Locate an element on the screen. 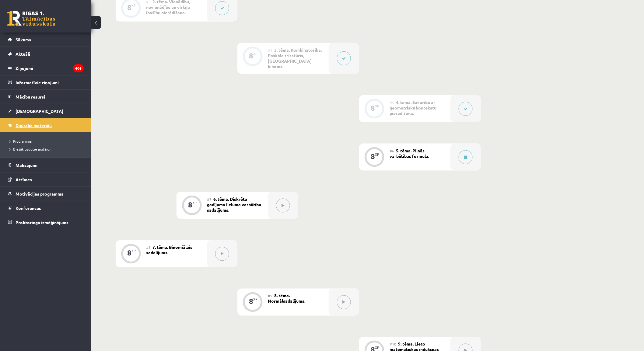 The image size is (644, 351). a: Motivācijas programma is located at coordinates (46, 194).